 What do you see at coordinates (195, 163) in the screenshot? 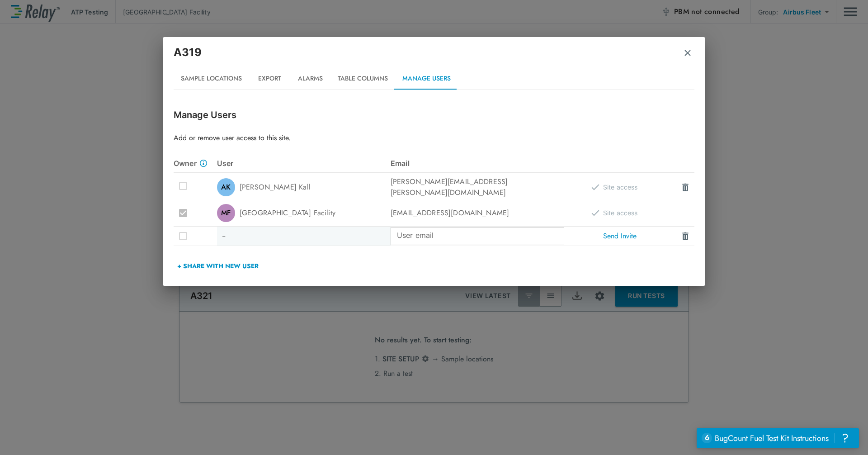
I see `div: Owner` at bounding box center [195, 163].